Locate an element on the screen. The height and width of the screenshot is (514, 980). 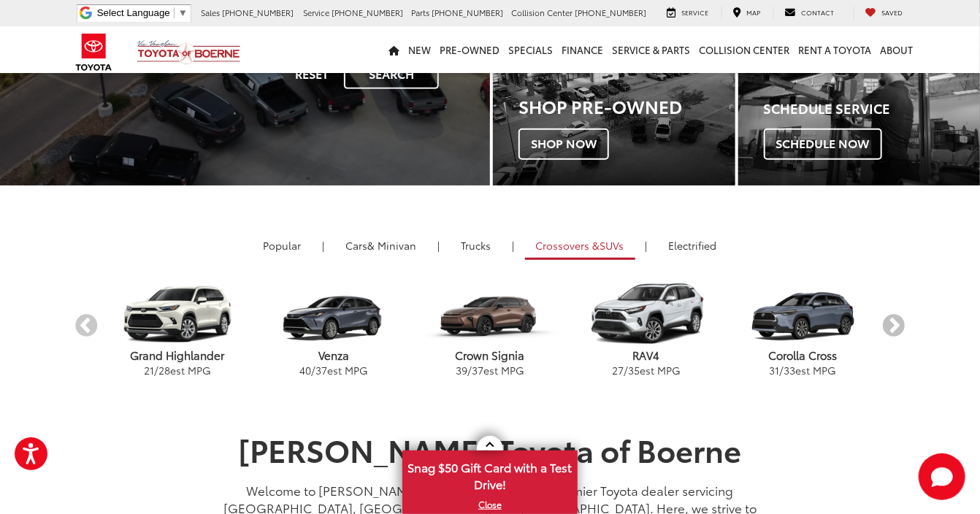
img: Toyota Crown Signia is located at coordinates (489, 314).